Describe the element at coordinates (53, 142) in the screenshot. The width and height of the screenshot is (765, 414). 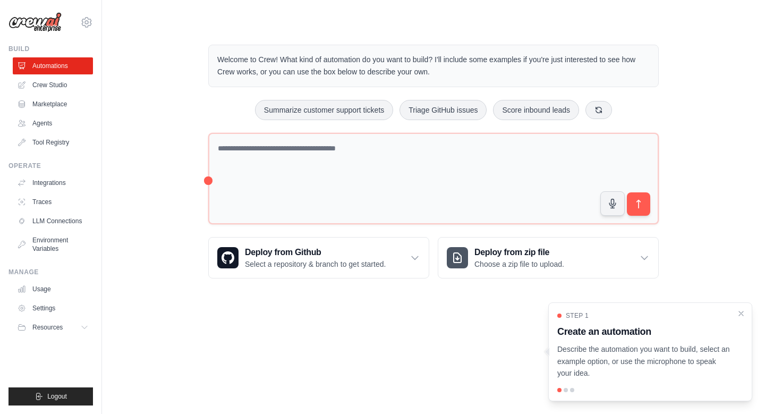
I see `a: Tool Registry` at that location.